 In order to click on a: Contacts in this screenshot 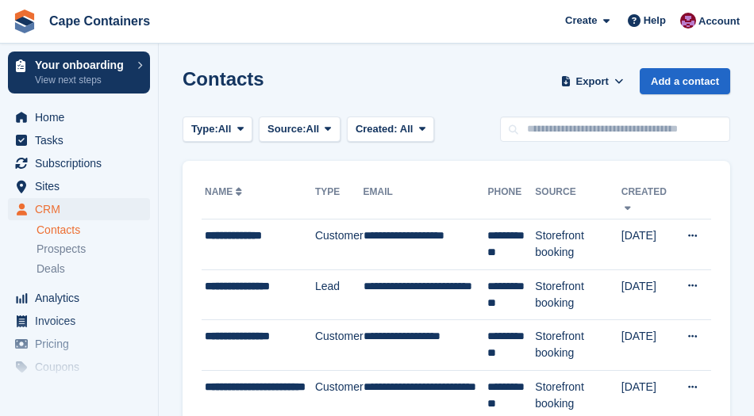, I will do `click(93, 230)`.